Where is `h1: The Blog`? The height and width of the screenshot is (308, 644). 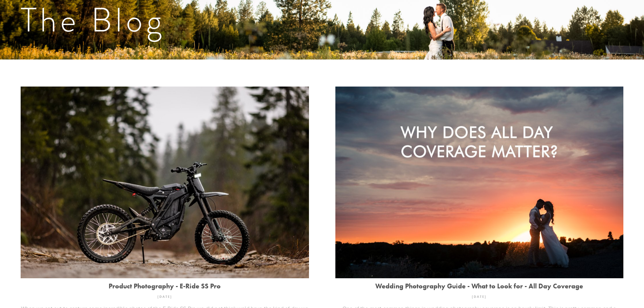 h1: The Blog is located at coordinates (322, 20).